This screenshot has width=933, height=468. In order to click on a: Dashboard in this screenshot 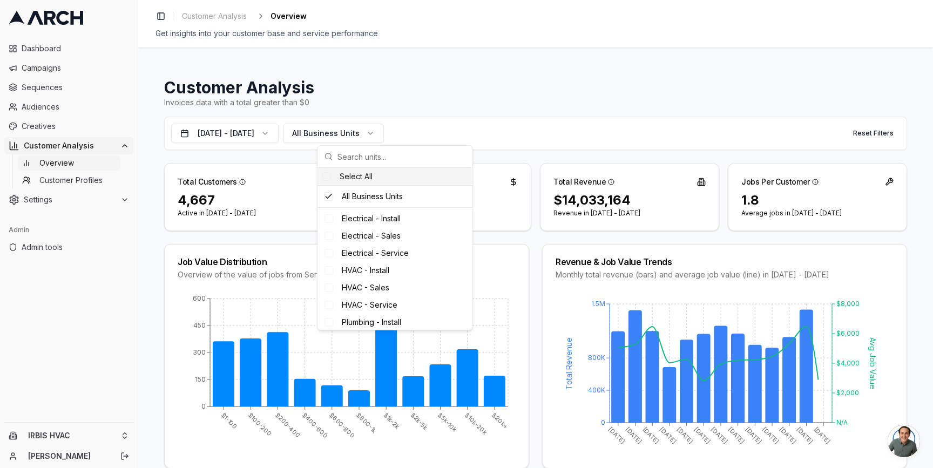, I will do `click(69, 49)`.